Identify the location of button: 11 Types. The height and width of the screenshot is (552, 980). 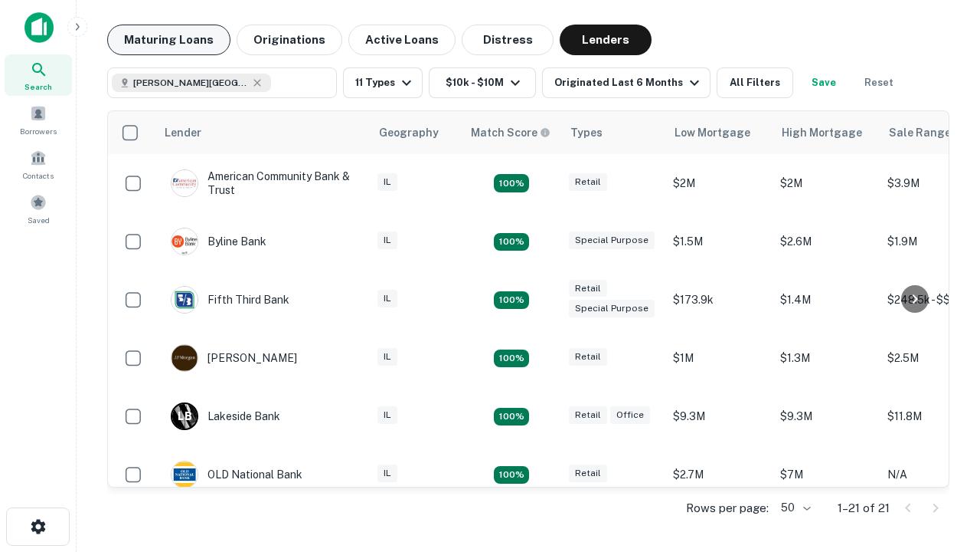
(383, 83).